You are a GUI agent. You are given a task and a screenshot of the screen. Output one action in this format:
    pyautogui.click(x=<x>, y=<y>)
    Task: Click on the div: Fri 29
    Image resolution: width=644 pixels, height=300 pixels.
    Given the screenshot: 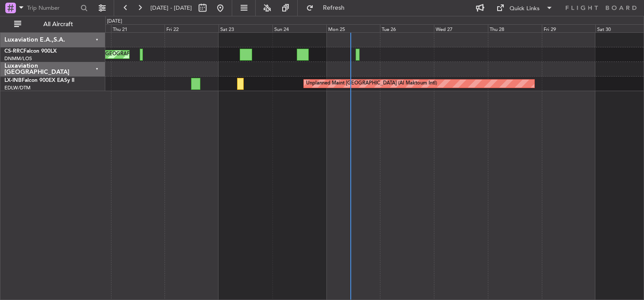 What is the action you would take?
    pyautogui.click(x=569, y=29)
    